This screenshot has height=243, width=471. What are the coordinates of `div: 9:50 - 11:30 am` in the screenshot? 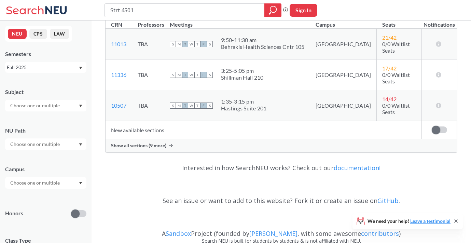 It's located at (262, 40).